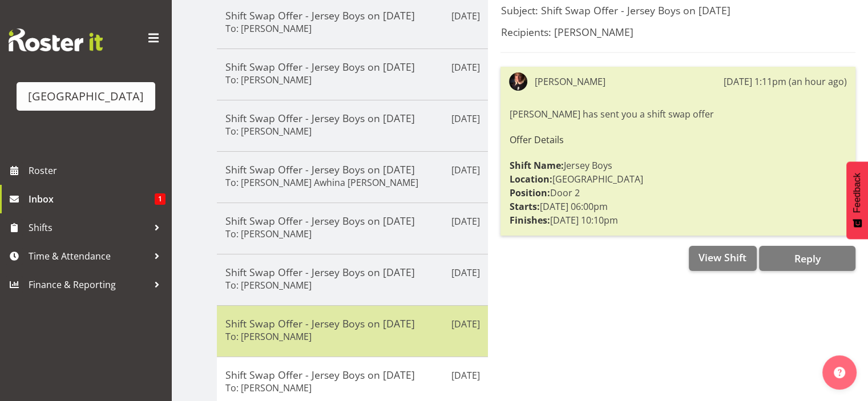 This screenshot has height=401, width=868. What do you see at coordinates (530, 179) in the screenshot?
I see `strong: Location:` at bounding box center [530, 179].